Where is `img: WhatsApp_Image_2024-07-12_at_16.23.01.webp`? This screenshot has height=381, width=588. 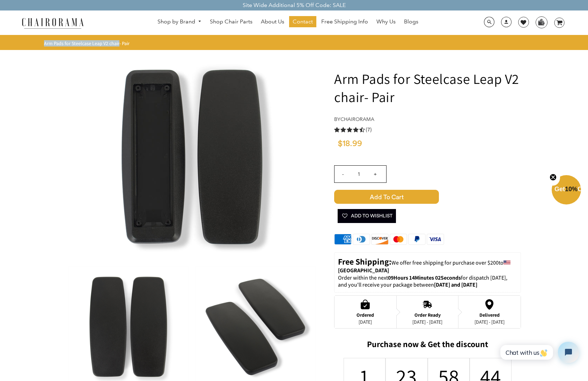 img: WhatsApp_Image_2024-07-12_at_16.23.01.webp is located at coordinates (541, 22).